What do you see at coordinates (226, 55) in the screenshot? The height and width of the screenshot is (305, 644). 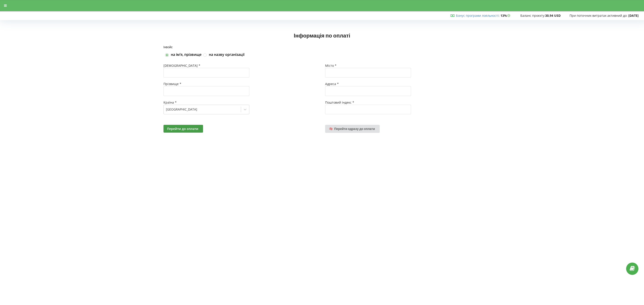 I see `label: на назву організації` at bounding box center [226, 55].